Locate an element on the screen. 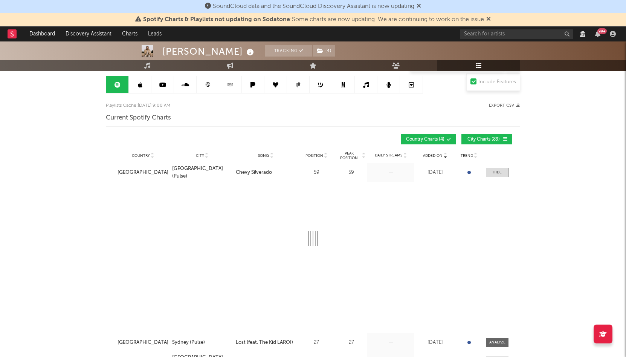  a: Leads is located at coordinates (155, 34).